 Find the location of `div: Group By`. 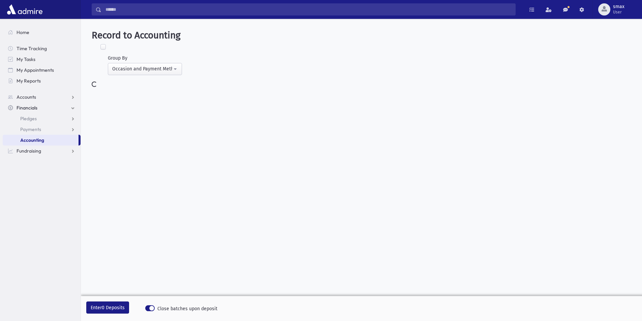

div: Group By is located at coordinates (145, 58).